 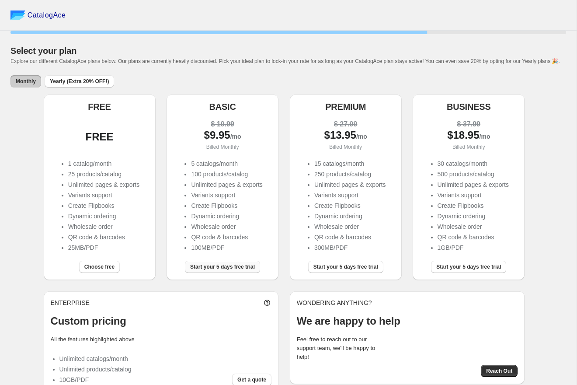 What do you see at coordinates (99, 267) in the screenshot?
I see `span: Choose free` at bounding box center [99, 267].